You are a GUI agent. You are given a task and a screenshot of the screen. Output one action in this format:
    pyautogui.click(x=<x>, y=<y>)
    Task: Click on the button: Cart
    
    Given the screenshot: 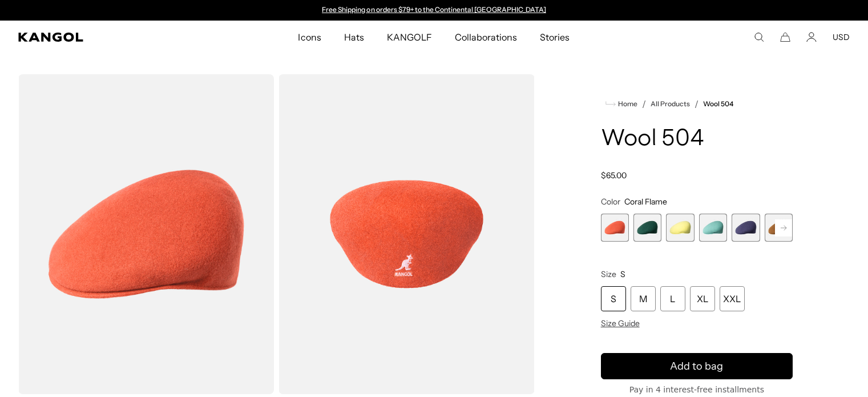 What is the action you would take?
    pyautogui.click(x=785, y=37)
    